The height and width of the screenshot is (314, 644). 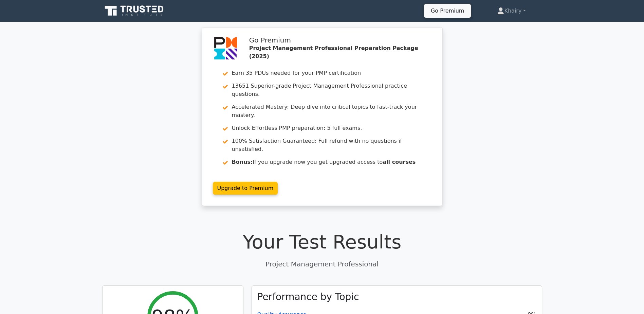 I want to click on a: Go Premium, so click(x=447, y=11).